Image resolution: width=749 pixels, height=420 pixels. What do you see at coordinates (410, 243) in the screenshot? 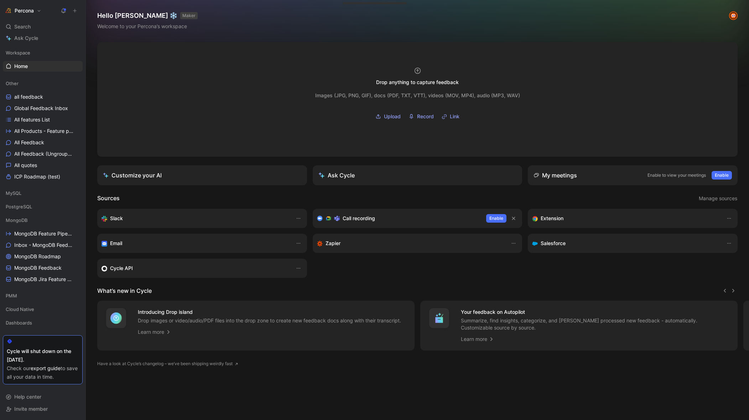
I see `div: Capture feedback from thousands of sources with Zapier (survey results, recordings, sheets, etc).` at bounding box center [410, 243].